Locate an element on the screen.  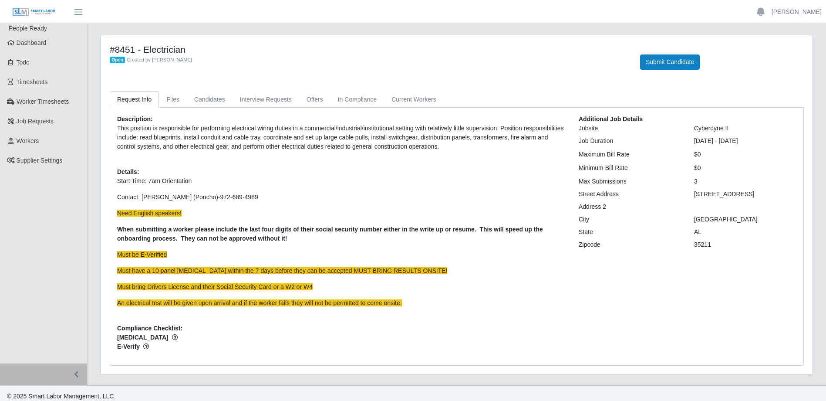
a: Offers is located at coordinates (315, 99).